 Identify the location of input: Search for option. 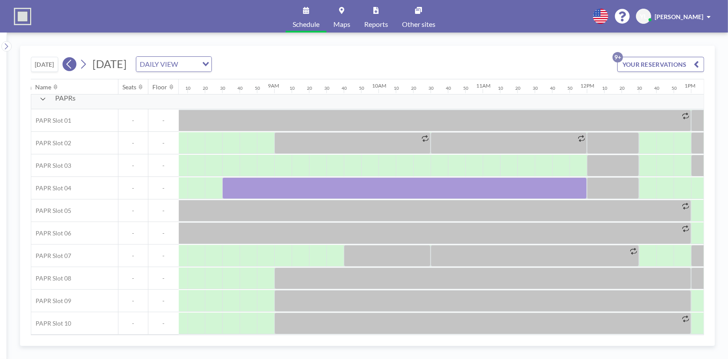
(189, 64).